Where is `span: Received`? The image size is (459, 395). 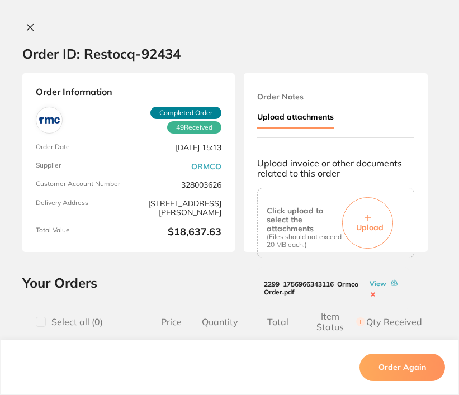 span: Received is located at coordinates (194, 127).